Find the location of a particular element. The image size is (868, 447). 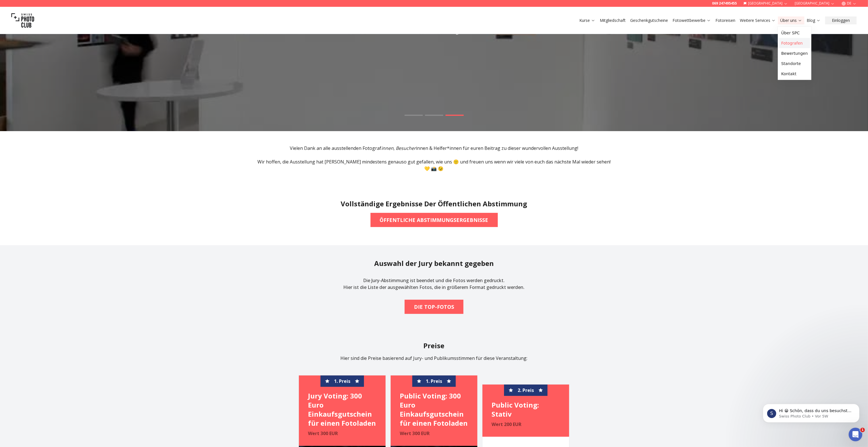

a: Fotografen is located at coordinates (795, 43).